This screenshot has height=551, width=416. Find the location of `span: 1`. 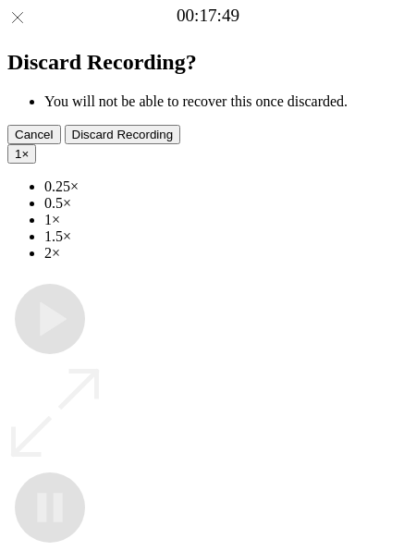

span: 1 is located at coordinates (18, 153).